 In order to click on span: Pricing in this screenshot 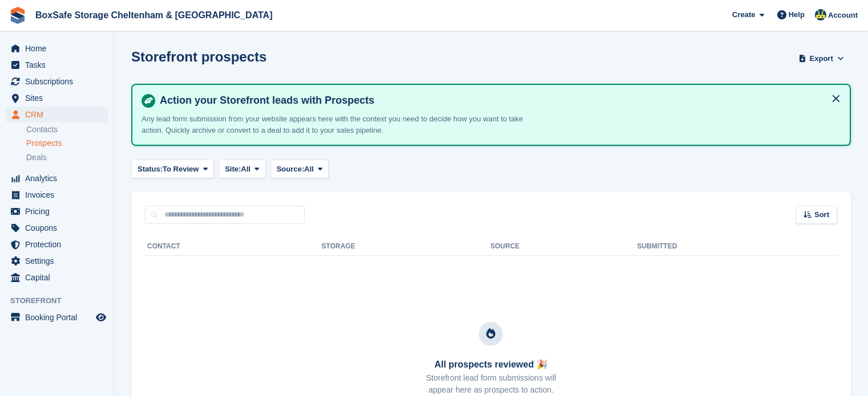, I will do `click(60, 212)`.